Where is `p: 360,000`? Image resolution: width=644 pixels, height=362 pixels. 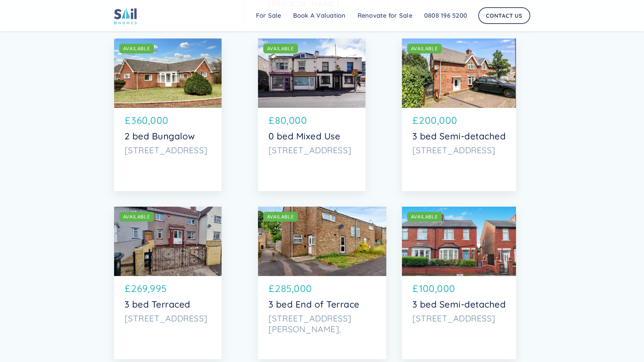
p: 360,000 is located at coordinates (150, 120).